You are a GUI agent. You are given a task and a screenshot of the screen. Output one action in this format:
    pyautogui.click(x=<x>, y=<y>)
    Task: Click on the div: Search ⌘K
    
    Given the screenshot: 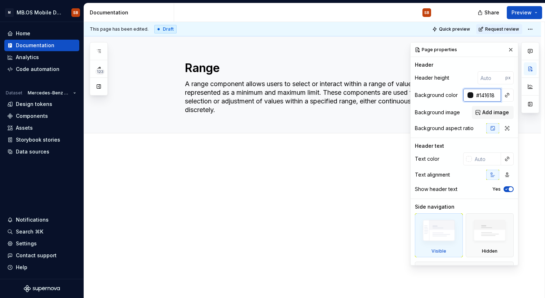 What is the action you would take?
    pyautogui.click(x=30, y=232)
    